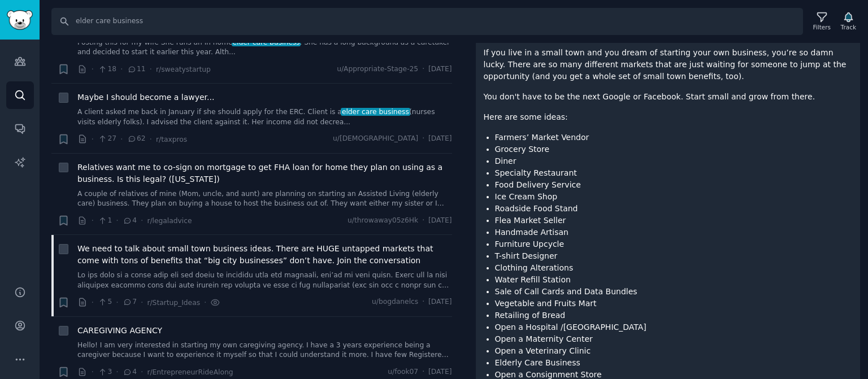 The image size is (868, 379). What do you see at coordinates (264, 173) in the screenshot?
I see `span: Relatives want me to co-sign on mortgage to get FHA loan for home they plan on using as a busines...` at bounding box center [264, 173].